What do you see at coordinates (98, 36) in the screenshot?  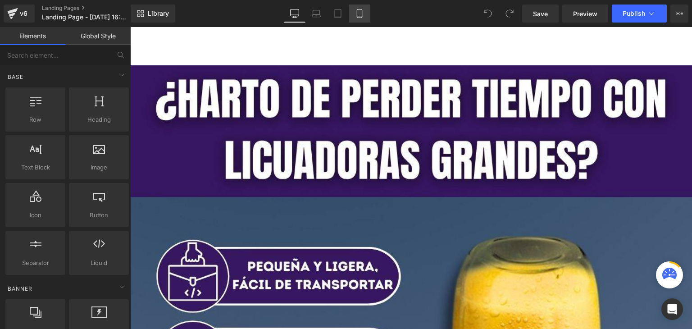 I see `a: Global Style` at bounding box center [98, 36].